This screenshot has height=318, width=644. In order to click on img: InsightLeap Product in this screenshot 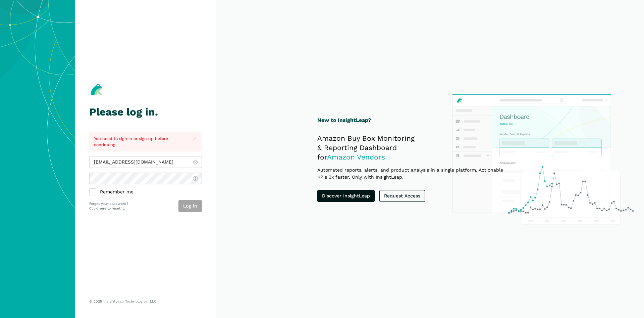, I will do `click(543, 159)`.